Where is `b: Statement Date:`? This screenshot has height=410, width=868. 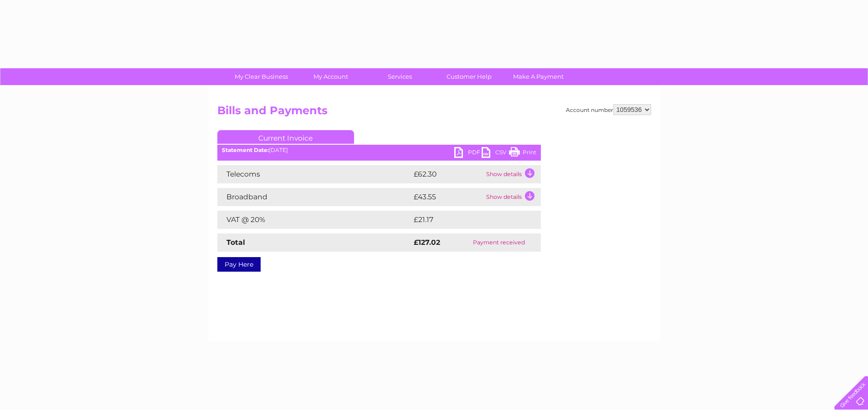
b: Statement Date: is located at coordinates (246, 149).